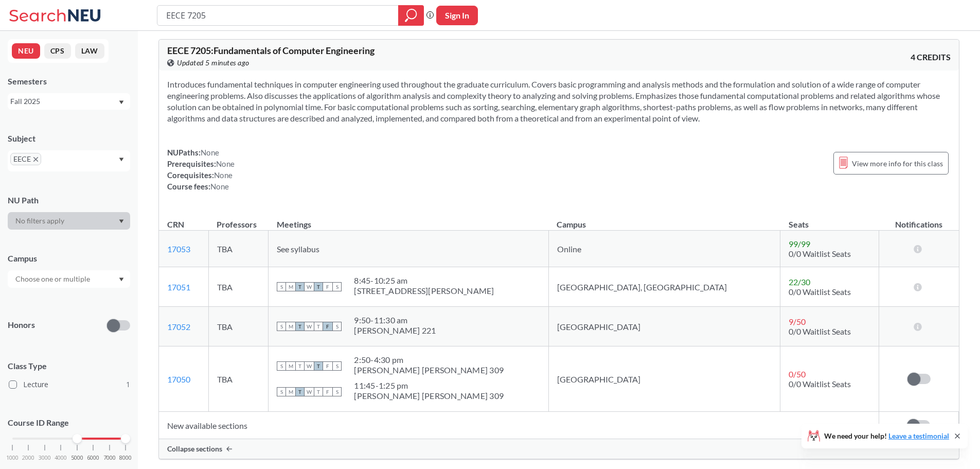 This screenshot has height=469, width=980. I want to click on span: 22 / 30, so click(800, 281).